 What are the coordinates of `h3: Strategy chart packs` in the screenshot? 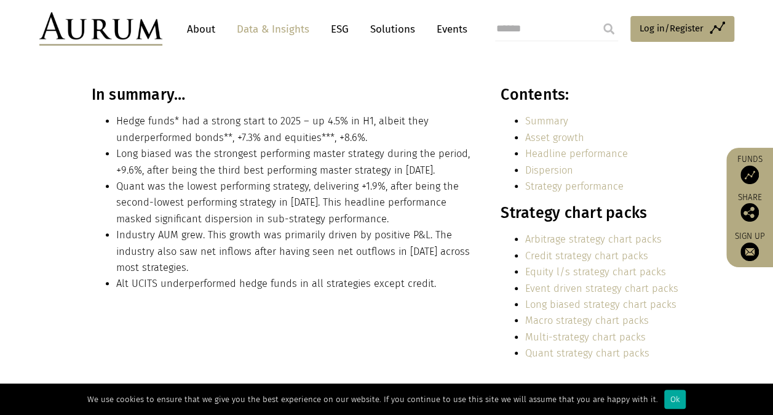 It's located at (589, 213).